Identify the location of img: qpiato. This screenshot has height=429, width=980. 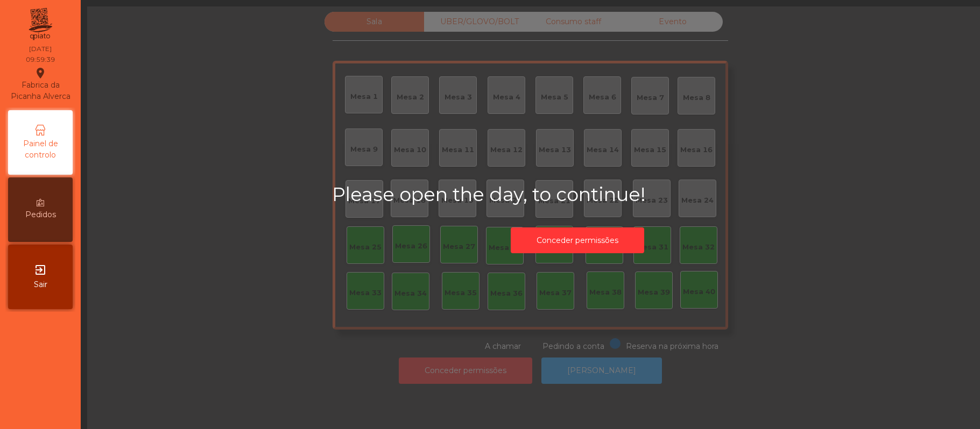
(40, 24).